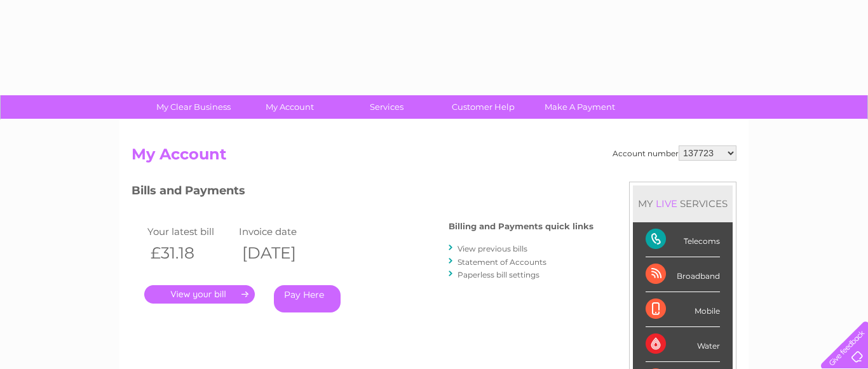 The height and width of the screenshot is (369, 868). What do you see at coordinates (483, 107) in the screenshot?
I see `a: Customer Help` at bounding box center [483, 107].